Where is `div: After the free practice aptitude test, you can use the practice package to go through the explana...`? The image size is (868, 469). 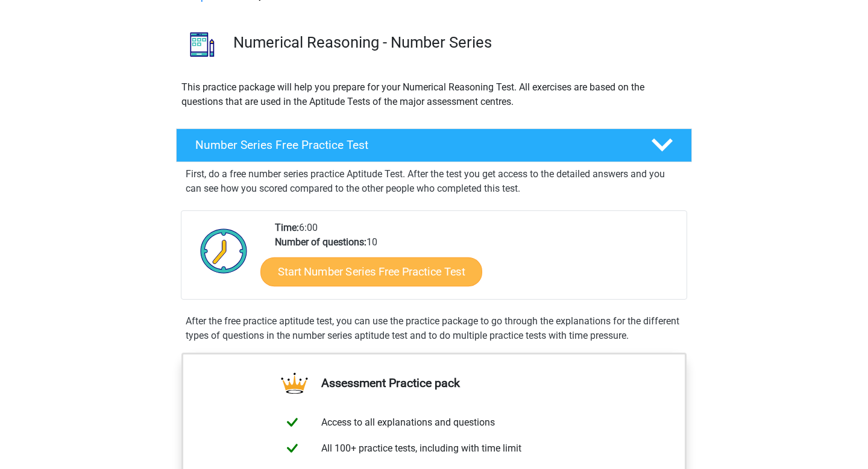 div: After the free practice aptitude test, you can use the practice package to go through the explana... is located at coordinates (434, 328).